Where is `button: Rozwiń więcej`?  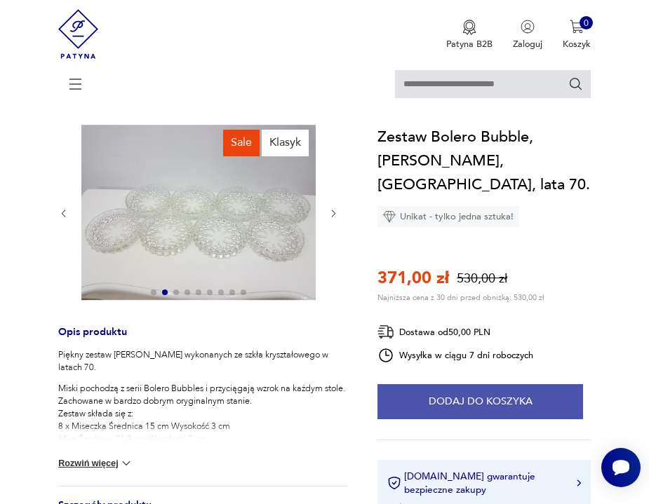
button: Rozwiń więcej is located at coordinates (95, 464).